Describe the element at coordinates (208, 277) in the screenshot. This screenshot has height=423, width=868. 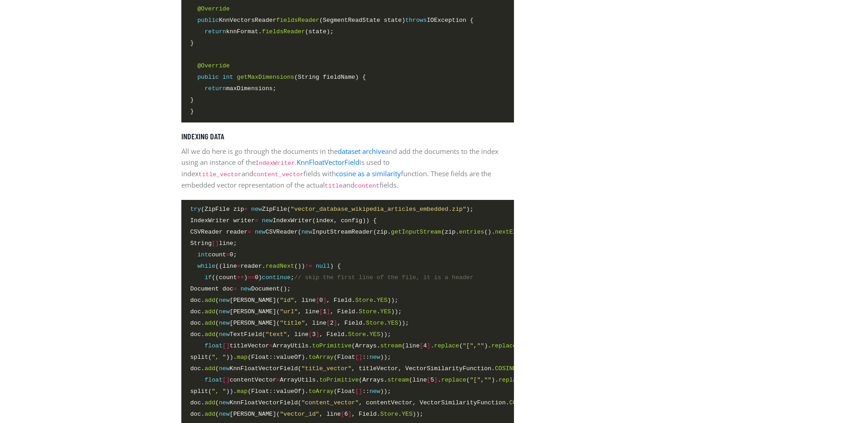
I see `span: if` at that location.